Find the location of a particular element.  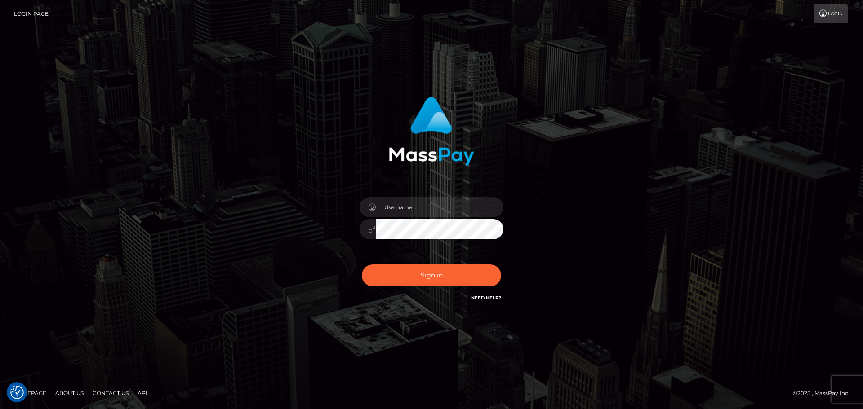

input: Username... is located at coordinates (439, 207).